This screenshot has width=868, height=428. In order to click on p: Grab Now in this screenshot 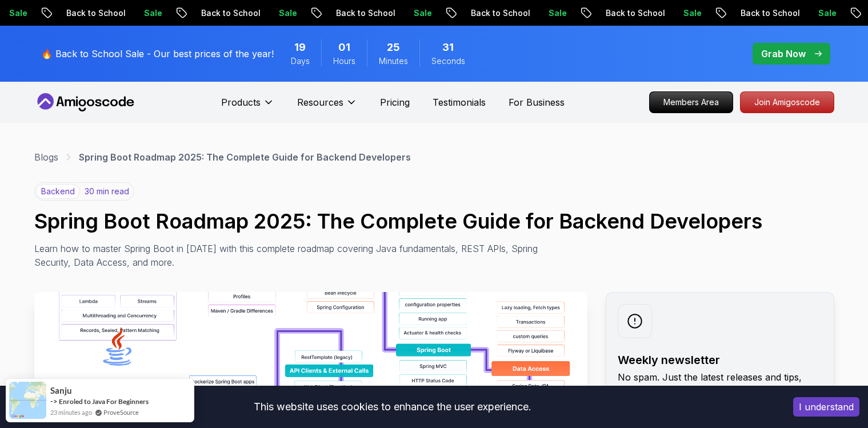, I will do `click(783, 54)`.